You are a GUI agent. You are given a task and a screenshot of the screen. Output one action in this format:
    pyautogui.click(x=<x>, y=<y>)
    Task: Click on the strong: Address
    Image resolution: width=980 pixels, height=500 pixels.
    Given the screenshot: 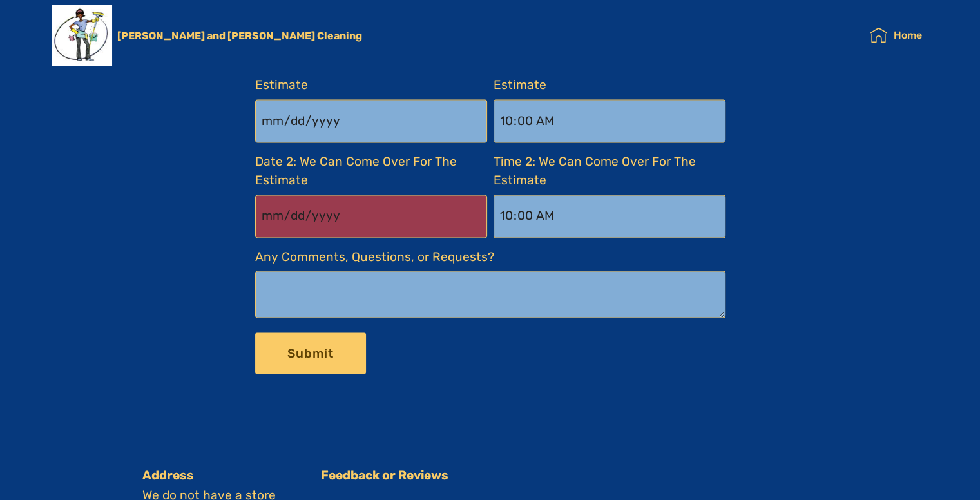 What is the action you would take?
    pyautogui.click(x=168, y=474)
    